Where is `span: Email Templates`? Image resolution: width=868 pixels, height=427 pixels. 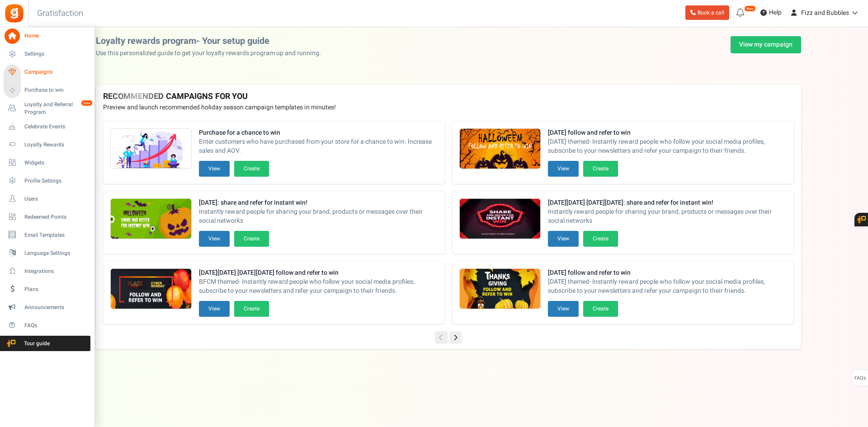 span: Email Templates is located at coordinates (56, 235).